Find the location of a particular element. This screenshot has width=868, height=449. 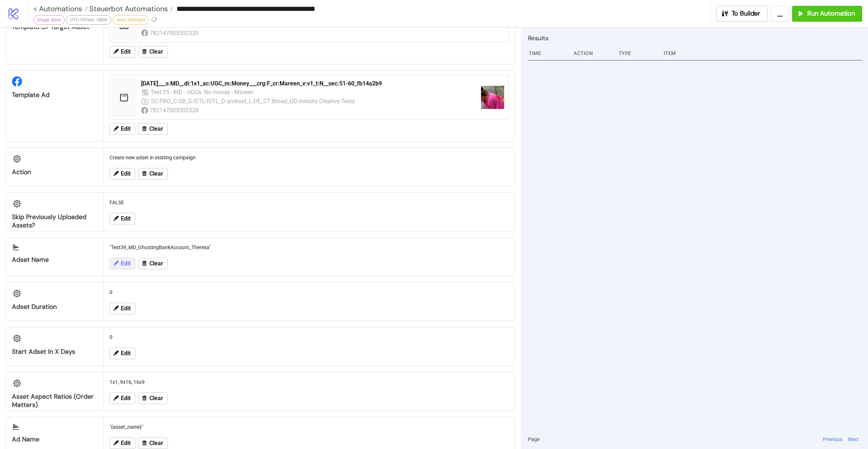

div: Stage: Beta is located at coordinates (49, 20).